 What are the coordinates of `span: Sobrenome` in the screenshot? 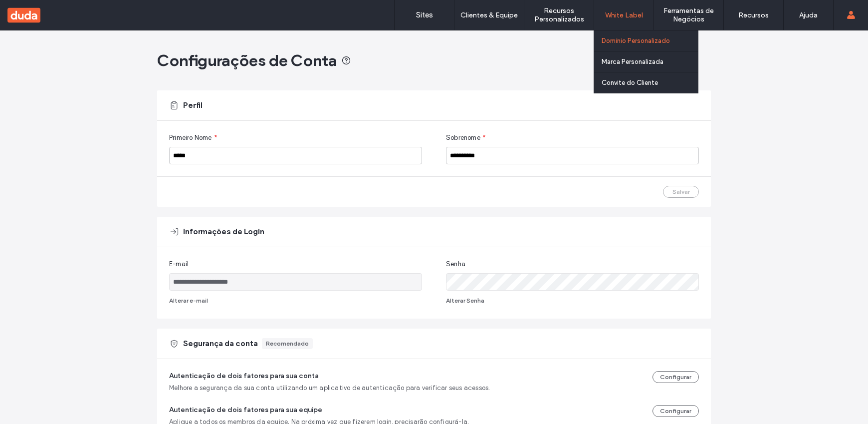 It's located at (463, 138).